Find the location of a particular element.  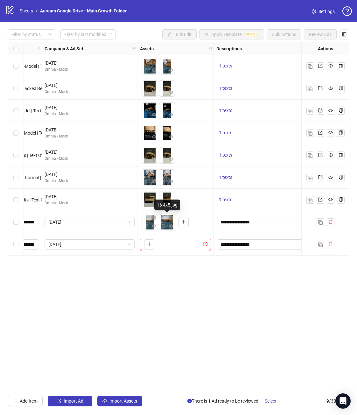

div: 16 4x5.jpg is located at coordinates (167, 205).